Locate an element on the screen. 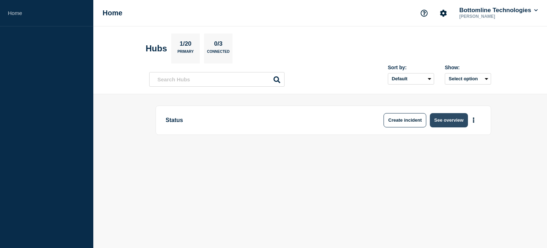 Image resolution: width=547 pixels, height=248 pixels. input: Search Hubs is located at coordinates (217, 79).